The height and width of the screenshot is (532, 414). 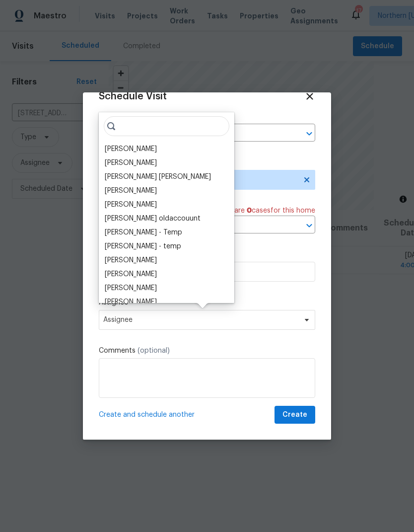 What do you see at coordinates (295, 415) in the screenshot?
I see `span: Create` at bounding box center [295, 415].